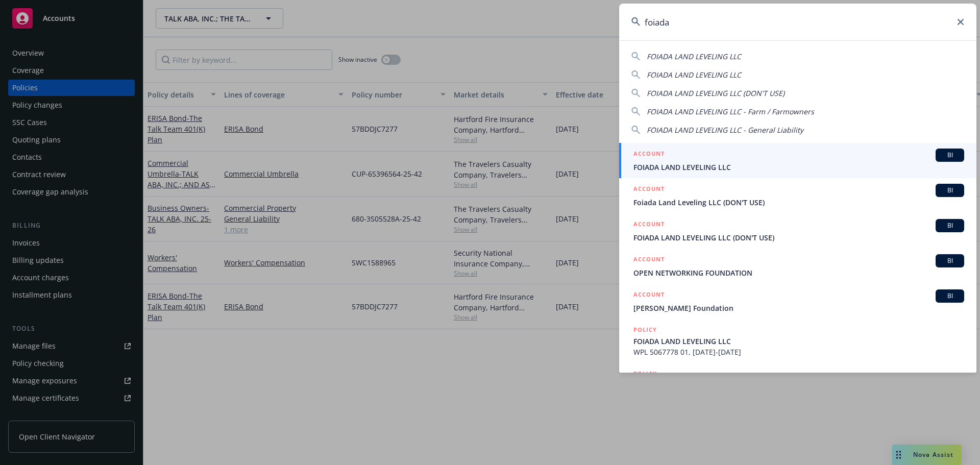  Describe the element at coordinates (725, 130) in the screenshot. I see `span: FOIADA LAND LEVELING LLC - General Liability` at that location.